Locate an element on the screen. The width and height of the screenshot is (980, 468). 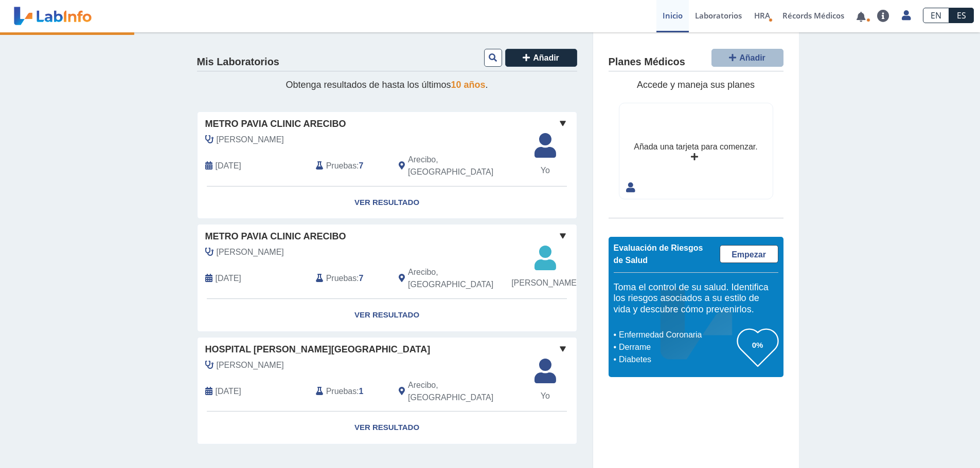
a: ES is located at coordinates (961, 15).